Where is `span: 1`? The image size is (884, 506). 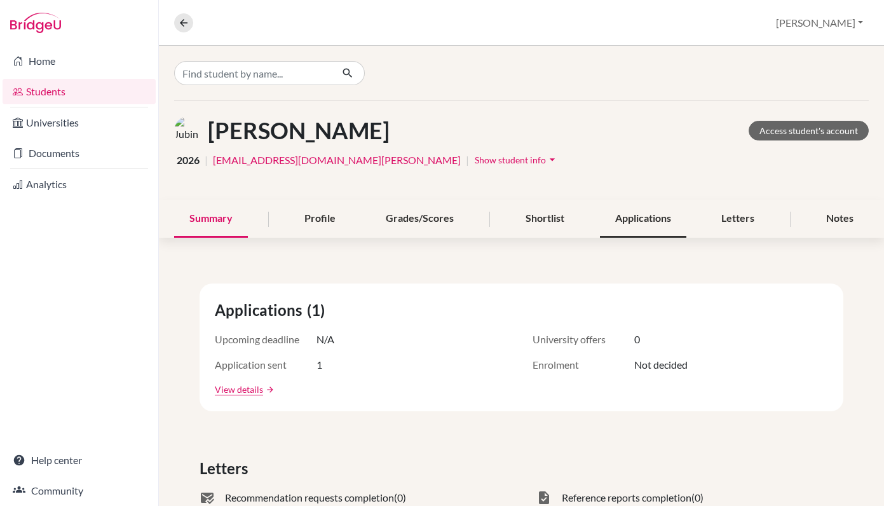
span: 1 is located at coordinates (319, 365).